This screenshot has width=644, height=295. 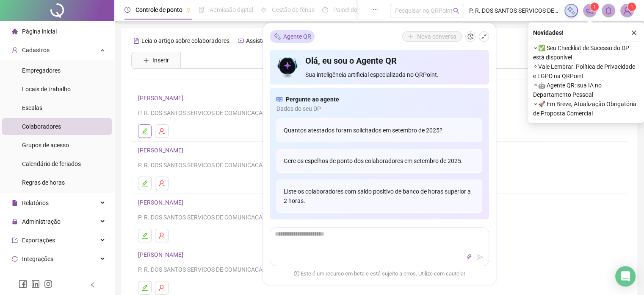 What do you see at coordinates (288, 67) in the screenshot?
I see `img: icon` at bounding box center [288, 67].